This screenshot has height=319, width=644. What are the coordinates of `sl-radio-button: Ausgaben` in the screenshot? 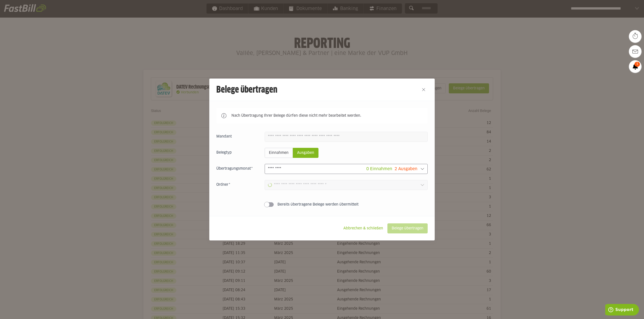 It's located at (306, 153).